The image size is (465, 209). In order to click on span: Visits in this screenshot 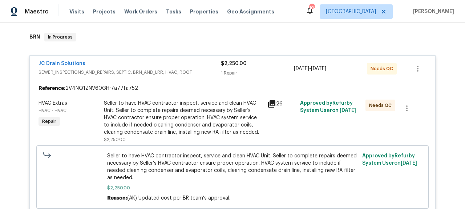, I will do `click(77, 12)`.